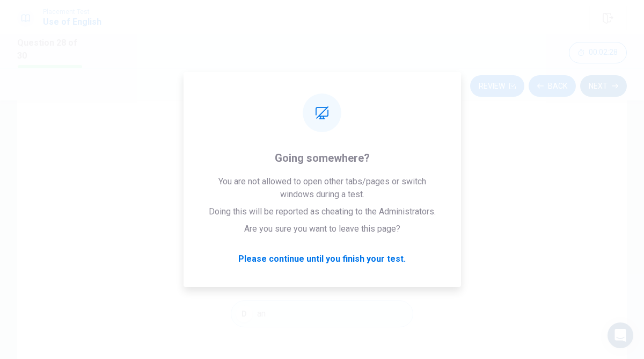  I want to click on button: Dan, so click(322, 314).